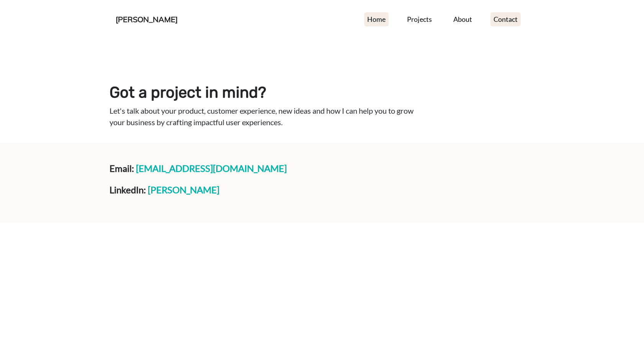 This screenshot has height=338, width=644. Describe the element at coordinates (505, 19) in the screenshot. I see `a: Contact` at that location.